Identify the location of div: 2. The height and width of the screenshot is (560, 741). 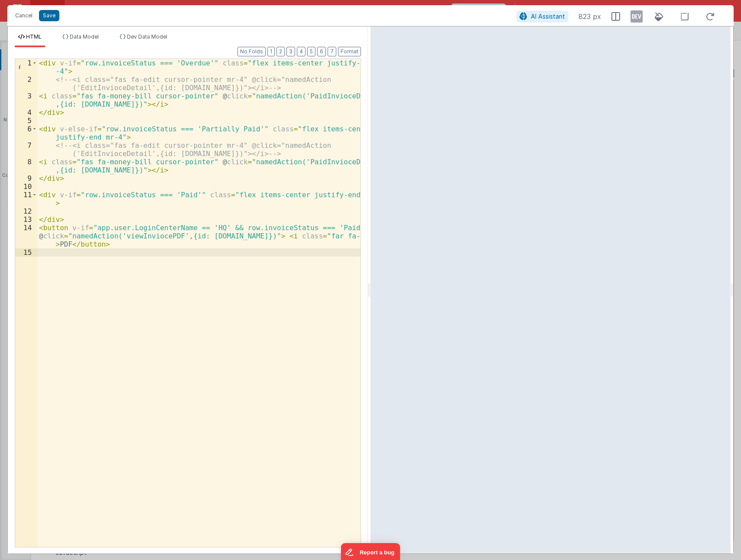
(26, 84).